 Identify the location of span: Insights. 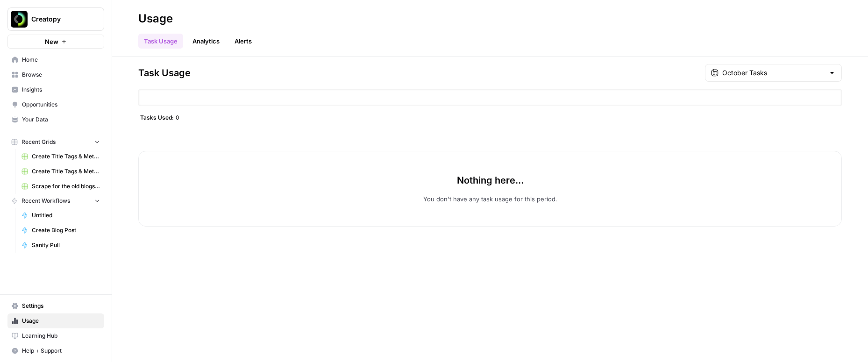
(61, 89).